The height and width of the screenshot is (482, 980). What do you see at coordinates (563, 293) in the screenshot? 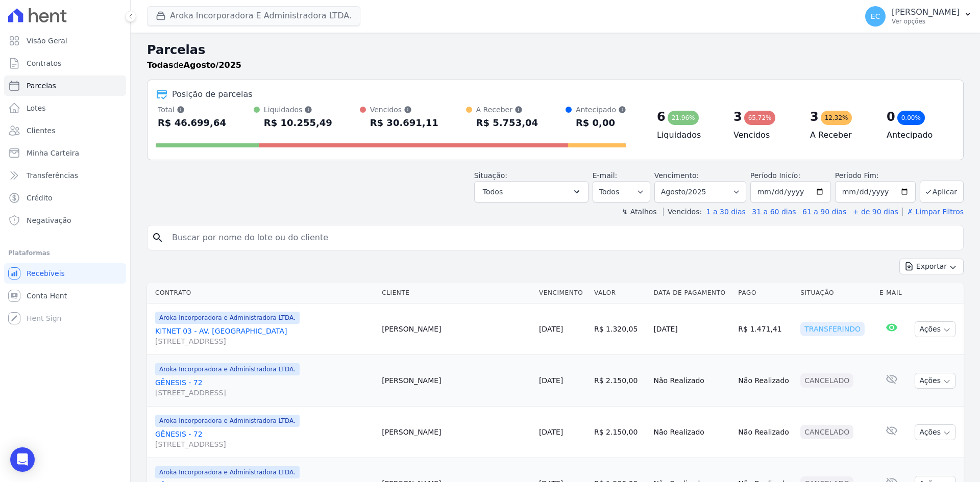
I see `th: Vencimento` at bounding box center [563, 293].